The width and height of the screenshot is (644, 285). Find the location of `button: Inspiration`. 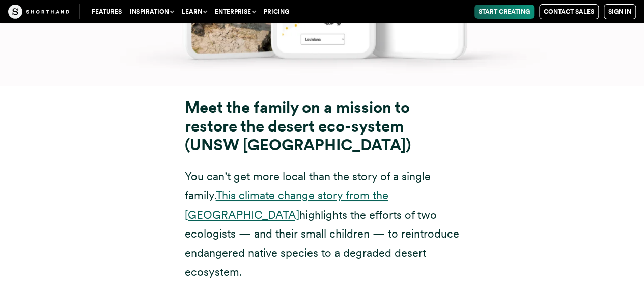

button: Inspiration is located at coordinates (151, 12).